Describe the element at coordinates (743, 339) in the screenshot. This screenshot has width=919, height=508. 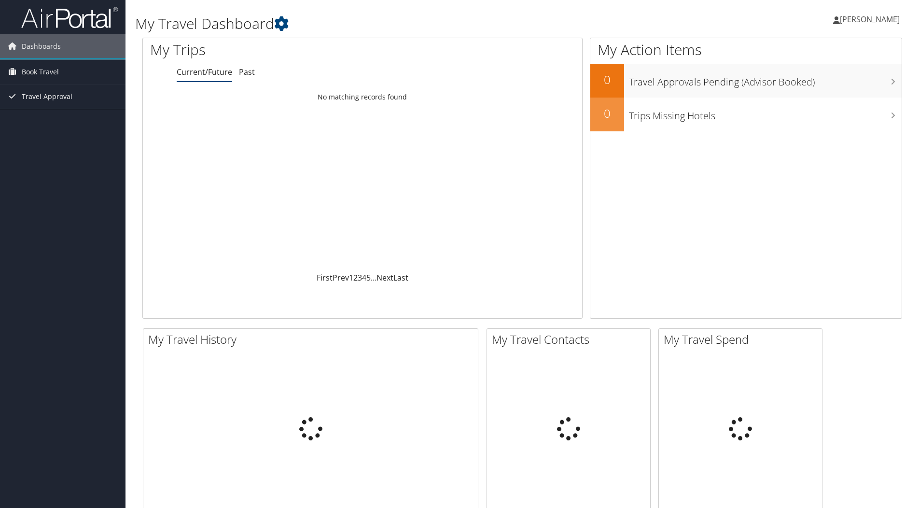
I see `h2: My Travel Spend` at that location.